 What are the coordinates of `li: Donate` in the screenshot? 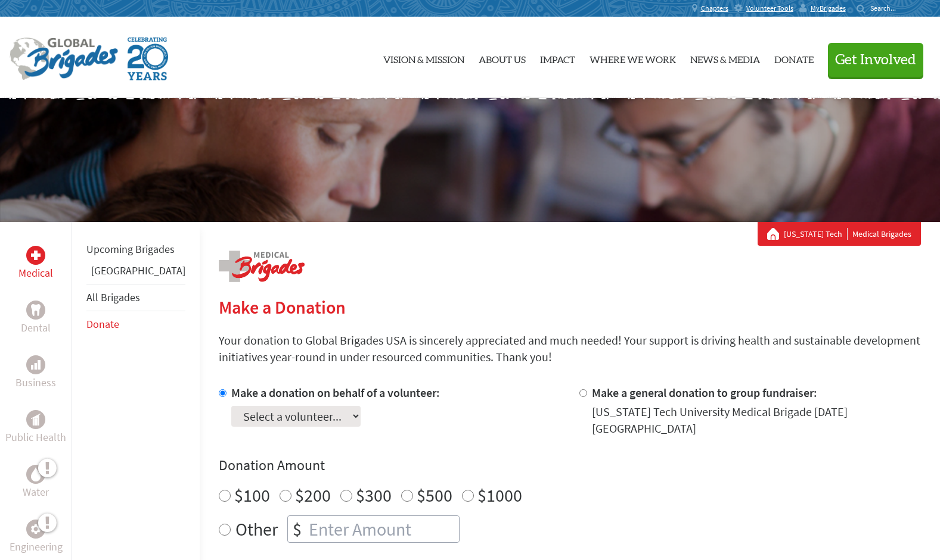 It's located at (135, 325).